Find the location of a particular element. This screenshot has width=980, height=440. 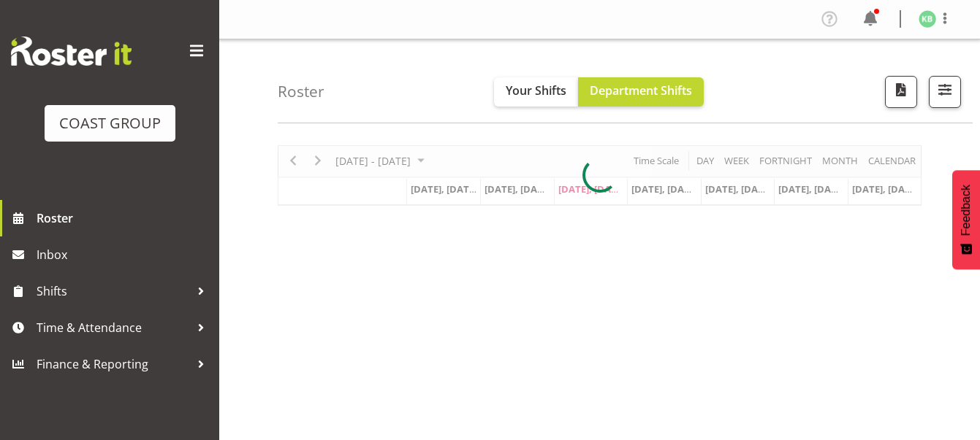

span: Roster is located at coordinates (125, 219).